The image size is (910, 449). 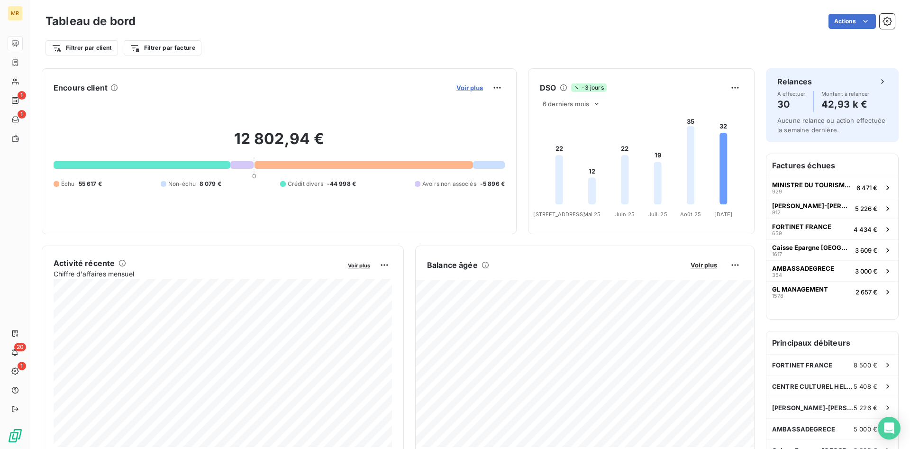 What do you see at coordinates (452, 265) in the screenshot?
I see `h6: Balance âgée` at bounding box center [452, 265].